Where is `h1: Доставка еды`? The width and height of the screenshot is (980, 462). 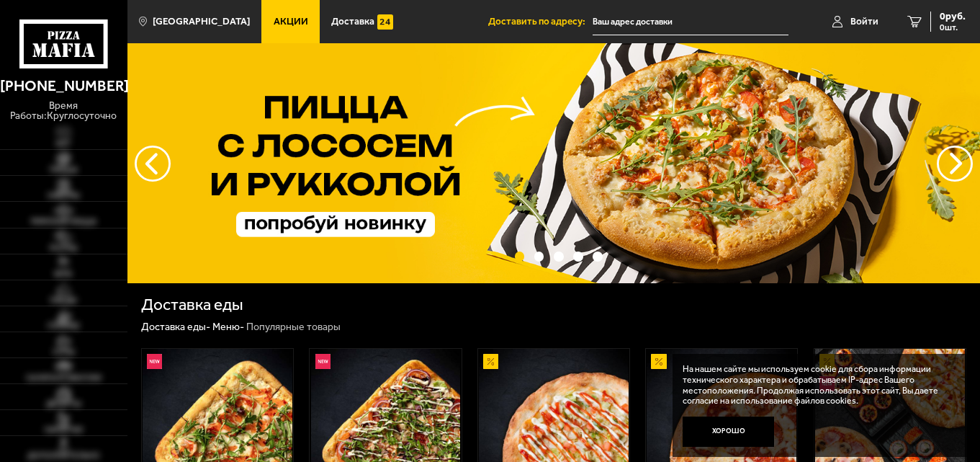 h1: Доставка еды is located at coordinates (192, 305).